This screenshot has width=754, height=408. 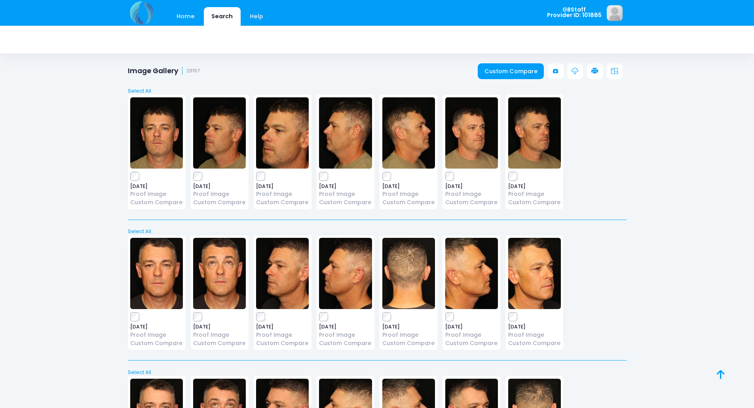 I want to click on a: Search, so click(x=222, y=16).